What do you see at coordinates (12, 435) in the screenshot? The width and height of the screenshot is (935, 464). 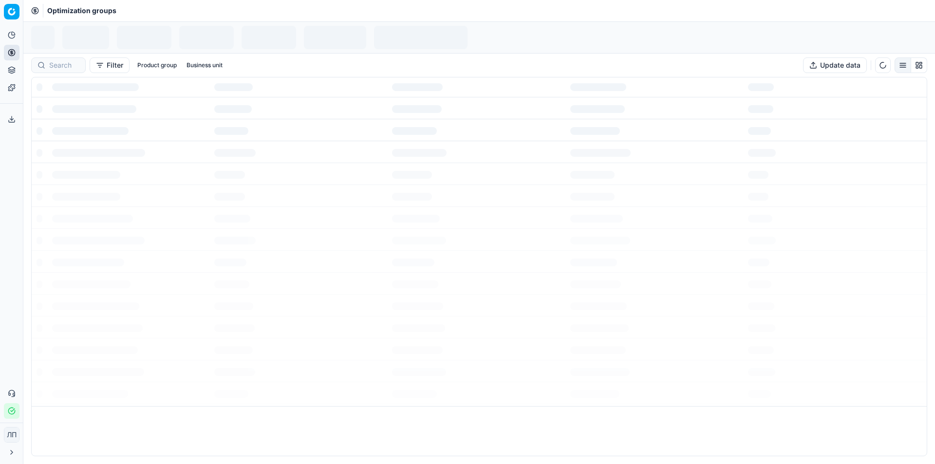 I see `span: ЛП` at bounding box center [12, 435].